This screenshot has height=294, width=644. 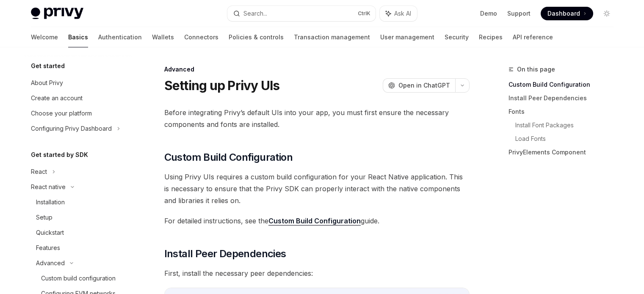 What do you see at coordinates (564, 153) in the screenshot?
I see `a: PrivyElements Component` at bounding box center [564, 153].